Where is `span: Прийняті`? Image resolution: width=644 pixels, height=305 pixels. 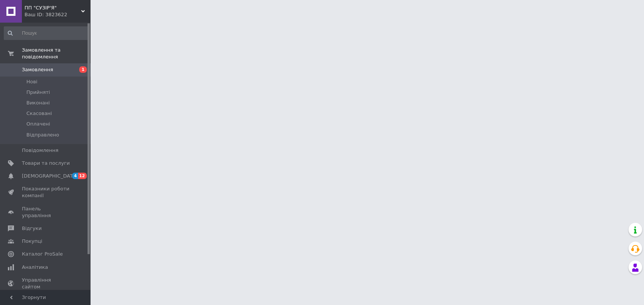 span: Прийняті is located at coordinates (38, 93).